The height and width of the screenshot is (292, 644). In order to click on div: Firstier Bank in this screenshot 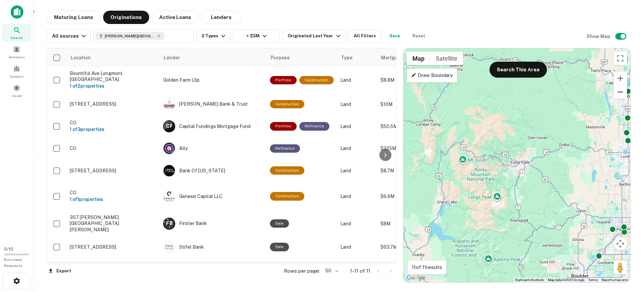, I will do `click(213, 224)`.